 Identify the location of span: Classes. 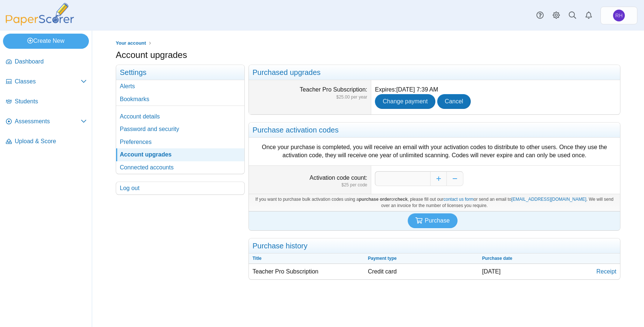
(48, 81).